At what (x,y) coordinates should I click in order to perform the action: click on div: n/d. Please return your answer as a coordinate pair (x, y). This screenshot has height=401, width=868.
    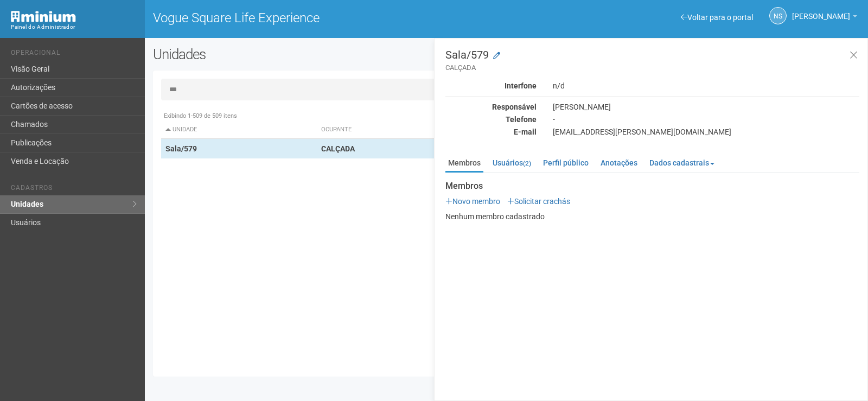
    Looking at the image, I should click on (706, 86).